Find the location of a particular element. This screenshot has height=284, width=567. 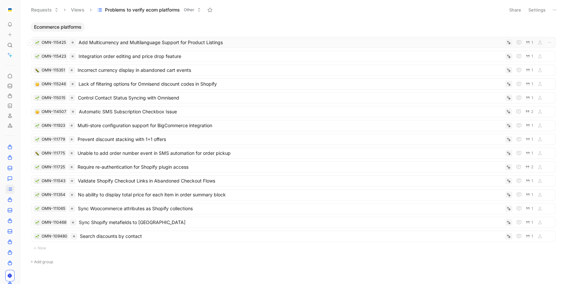

a: 🌱OMN-111923Multi-store configuration support for BigCommerce integration1 is located at coordinates (293, 126).